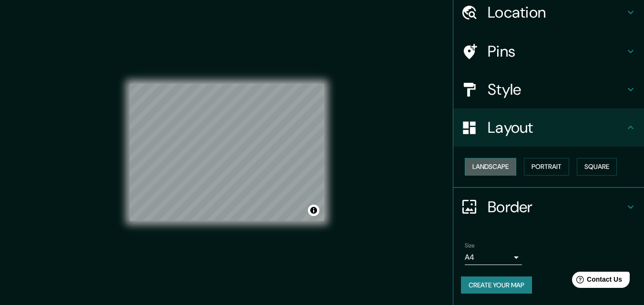 The height and width of the screenshot is (305, 644). I want to click on button: Create your map, so click(496, 286).